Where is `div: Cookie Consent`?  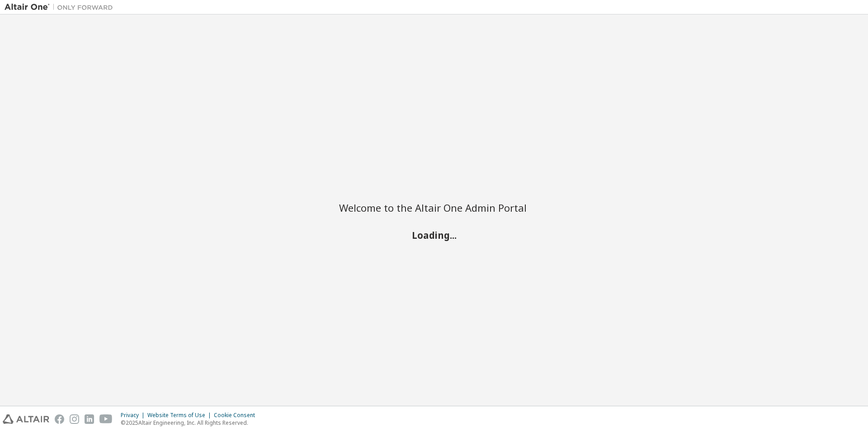 div: Cookie Consent is located at coordinates (237, 416).